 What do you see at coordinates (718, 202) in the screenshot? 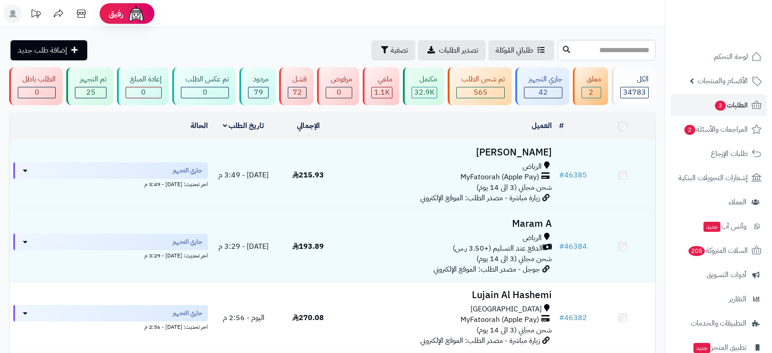
I see `a: العملاء` at bounding box center [718, 202].